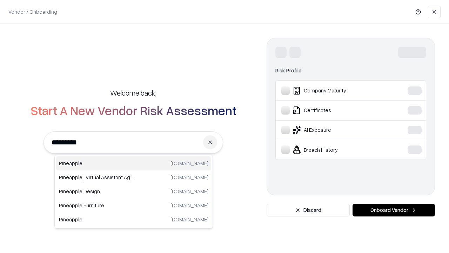  Describe the element at coordinates (334, 110) in the screenshot. I see `div: Certificates` at that location.